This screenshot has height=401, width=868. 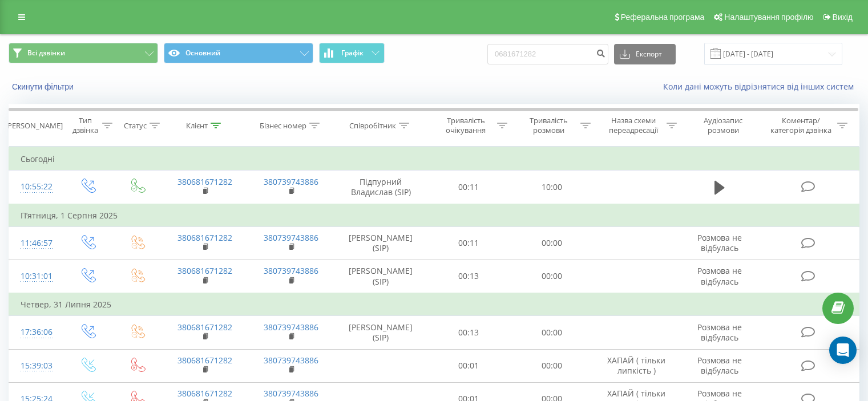 I want to click on div: 11:46:57, so click(x=36, y=243).